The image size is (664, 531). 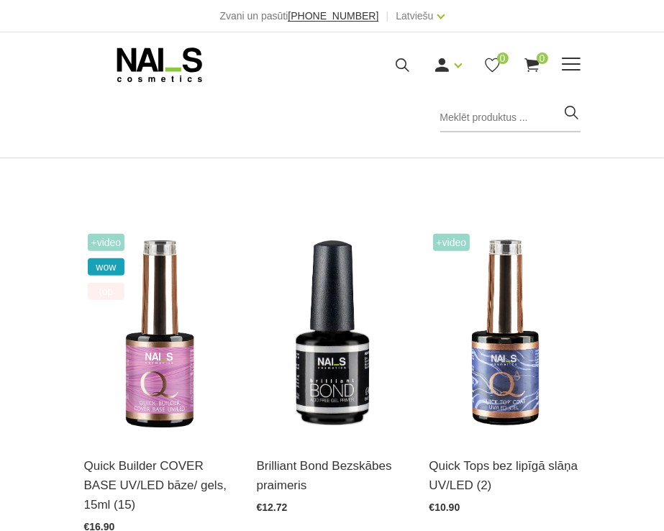 I want to click on a: Šī brīža iemīlētākais produkts, kas nepieviļ nevienu meistaru.Perfektas noturības kamuflāžas bāze..., so click(x=160, y=334).